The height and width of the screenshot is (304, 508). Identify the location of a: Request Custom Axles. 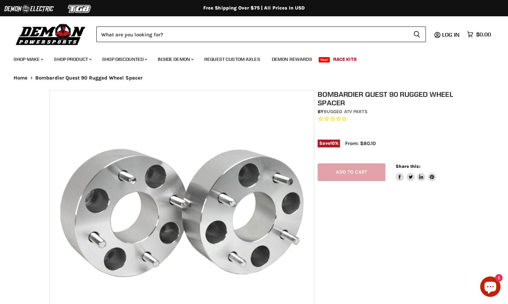
(232, 59).